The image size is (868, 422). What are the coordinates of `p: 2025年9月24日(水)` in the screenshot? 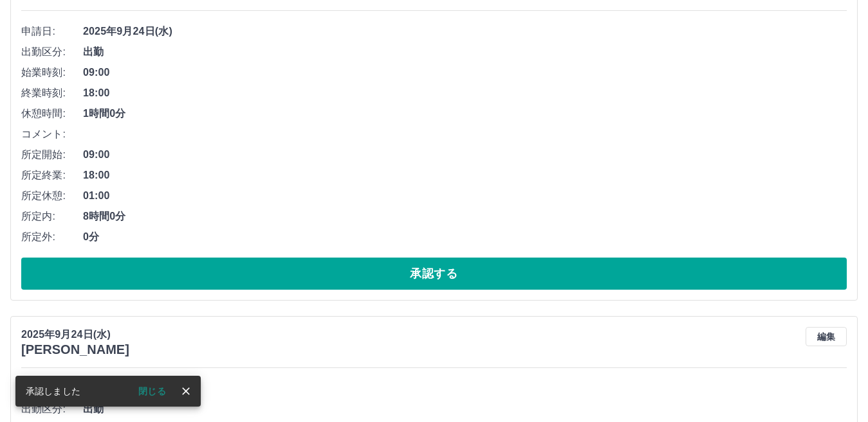 It's located at (75, 335).